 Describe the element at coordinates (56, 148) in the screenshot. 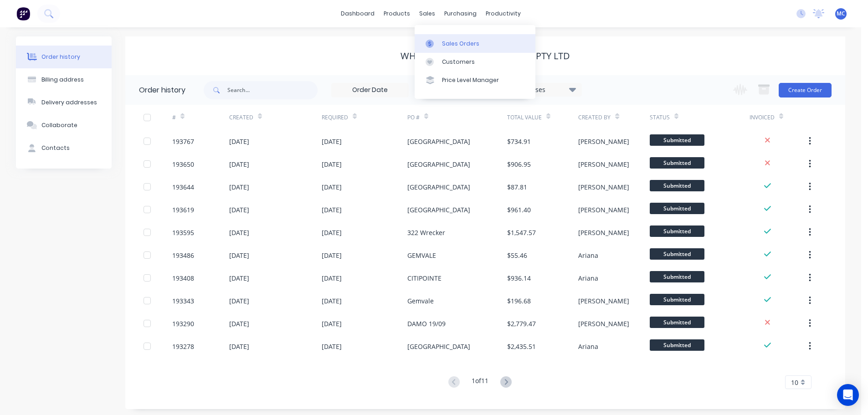

I see `div: Contacts` at that location.